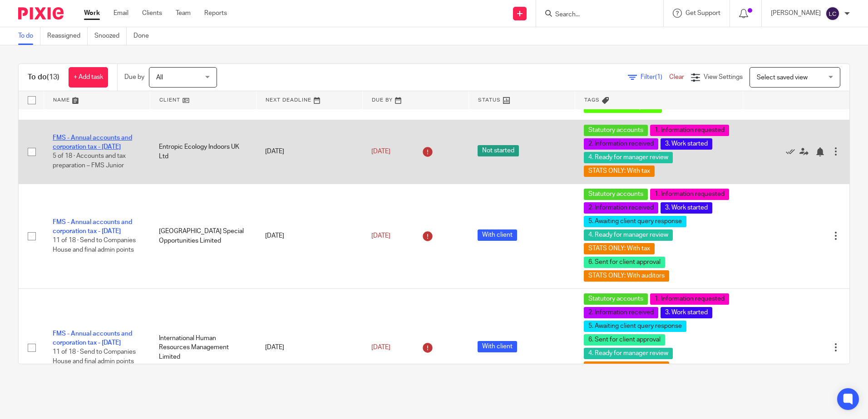 The height and width of the screenshot is (419, 868). What do you see at coordinates (793, 152) in the screenshot?
I see `a: Mark as done` at bounding box center [793, 152].